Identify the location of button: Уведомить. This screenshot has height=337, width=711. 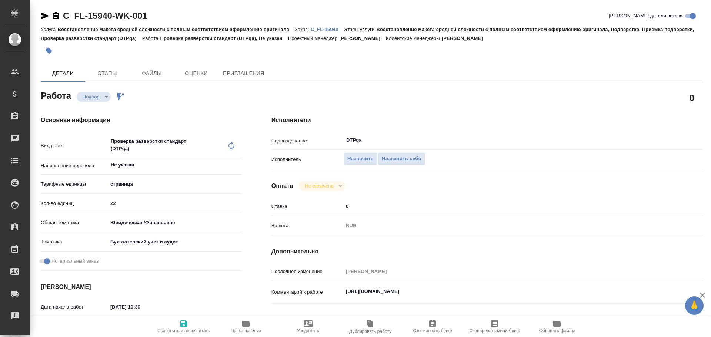
(308, 327).